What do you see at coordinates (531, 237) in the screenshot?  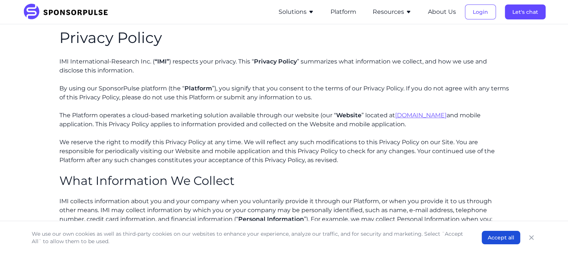 I see `button: Close` at bounding box center [531, 237].